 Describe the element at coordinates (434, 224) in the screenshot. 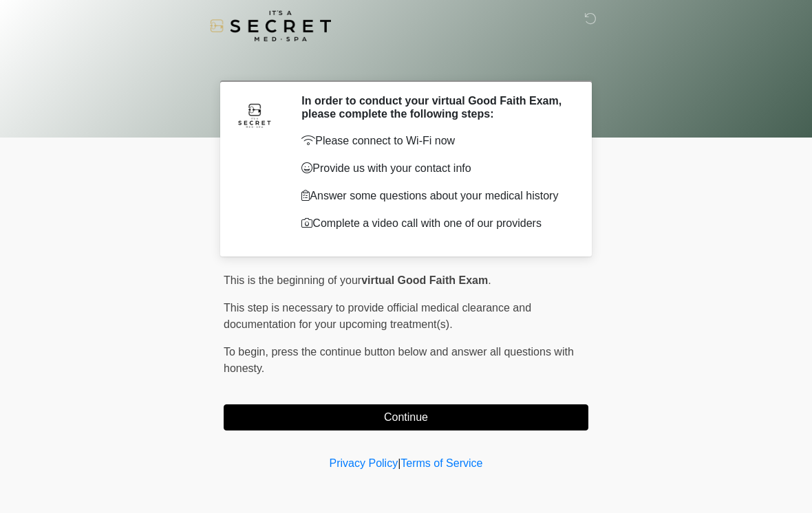

I see `p: Complete a video call with one of our providers` at that location.